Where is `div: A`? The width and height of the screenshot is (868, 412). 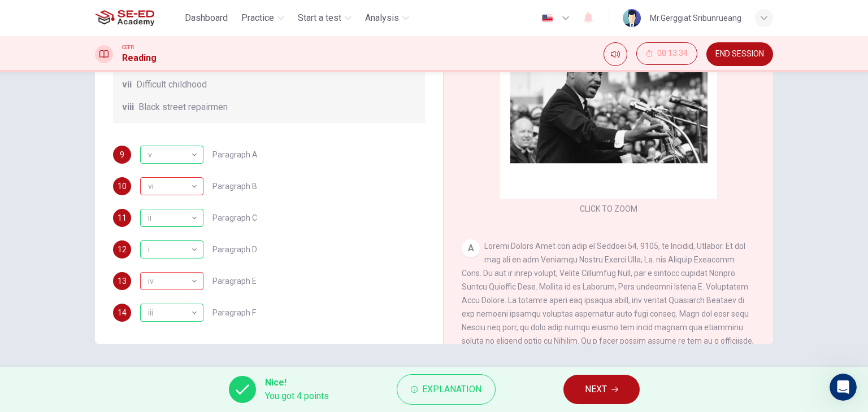
div: A is located at coordinates (471, 248).